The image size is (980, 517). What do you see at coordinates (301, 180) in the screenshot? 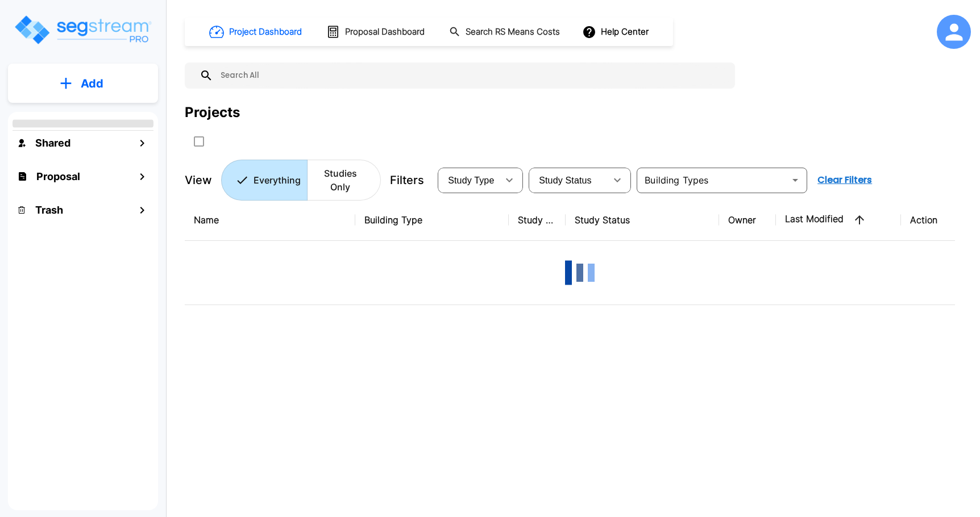
I see `div: Platform` at bounding box center [301, 180].